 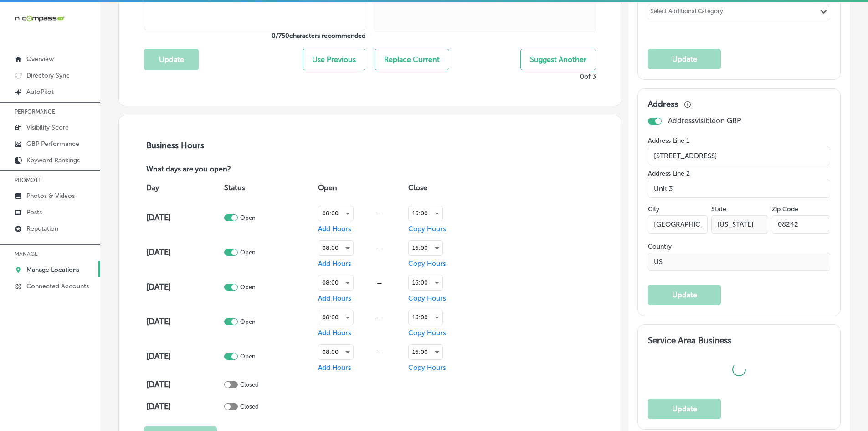 What do you see at coordinates (269, 188) in the screenshot?
I see `th: Status` at bounding box center [269, 188].